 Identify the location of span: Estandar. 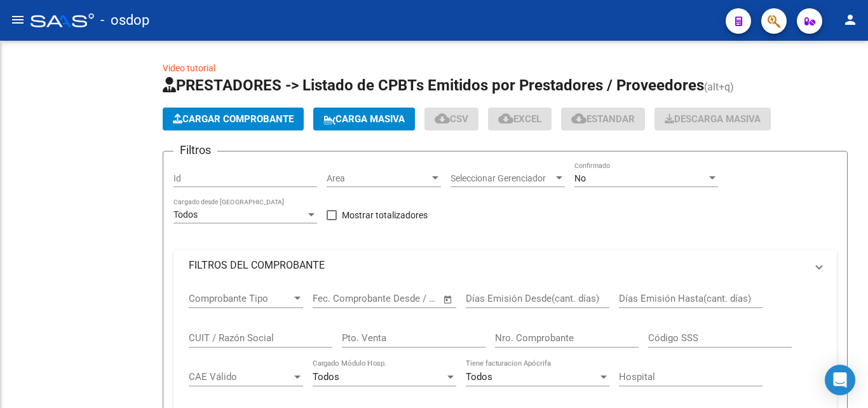
(603, 119).